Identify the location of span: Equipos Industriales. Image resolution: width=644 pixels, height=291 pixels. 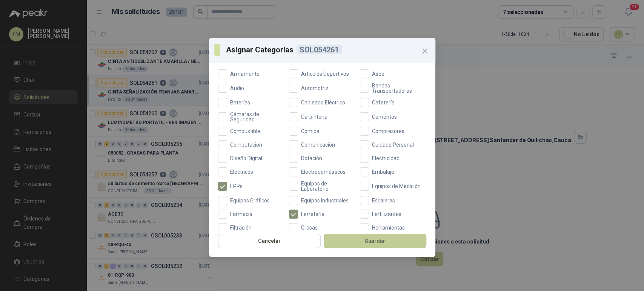
(325, 200).